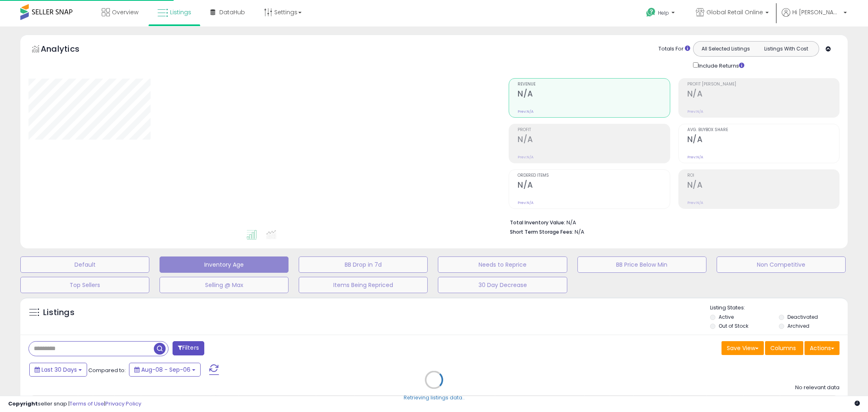 The height and width of the screenshot is (412, 868). Describe the element at coordinates (763, 175) in the screenshot. I see `span: ROI` at that location.